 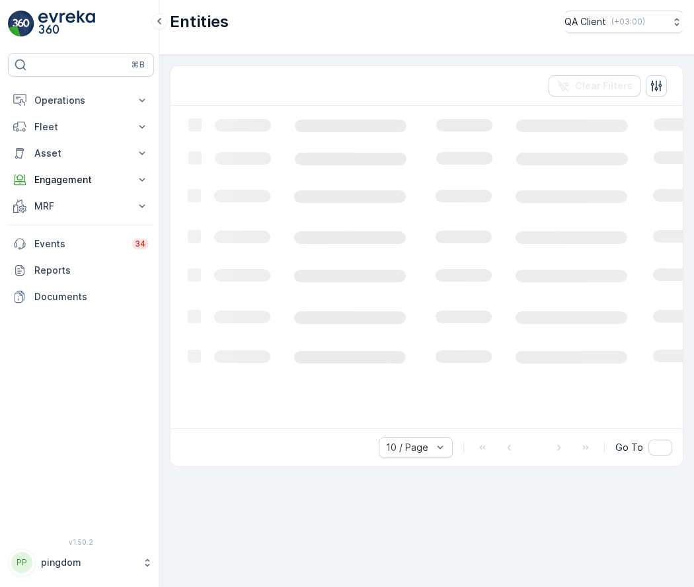 What do you see at coordinates (199, 22) in the screenshot?
I see `p: Entities` at bounding box center [199, 22].